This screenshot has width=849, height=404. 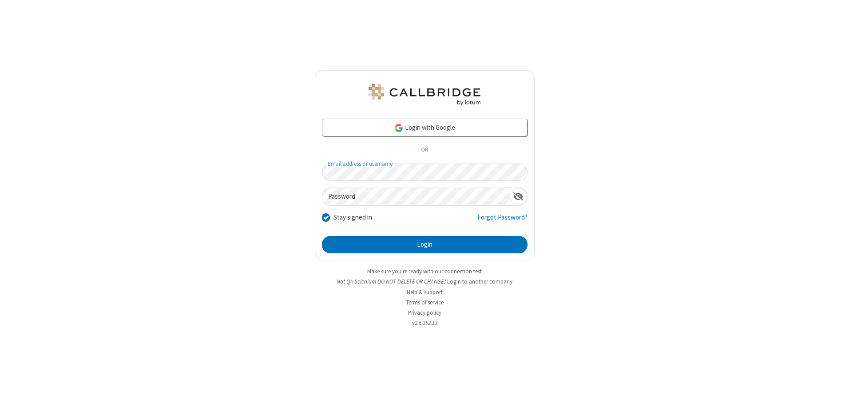 What do you see at coordinates (399, 128) in the screenshot?
I see `img: google-icon.png` at bounding box center [399, 128].